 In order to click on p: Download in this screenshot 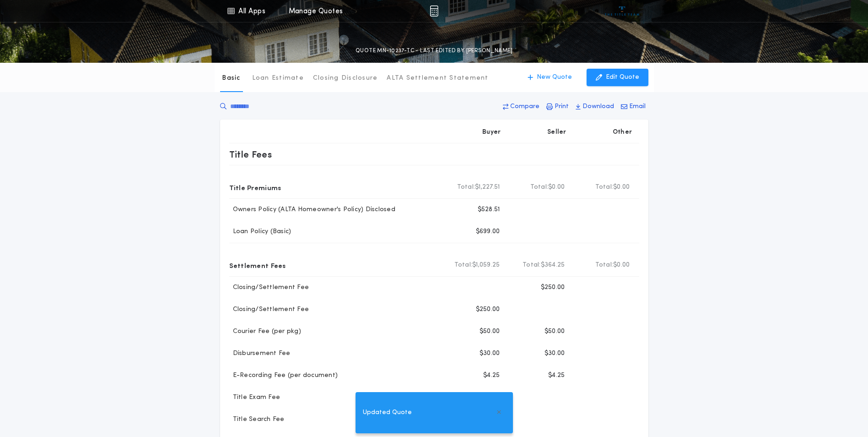, I will do `click(598, 107)`.